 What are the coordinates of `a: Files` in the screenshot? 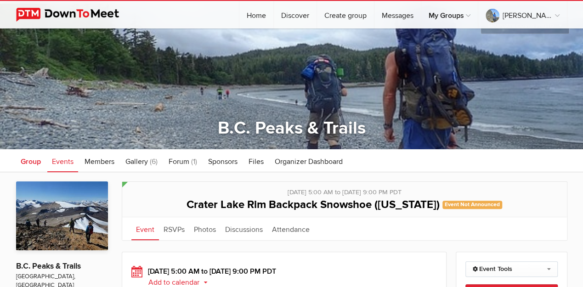 It's located at (256, 161).